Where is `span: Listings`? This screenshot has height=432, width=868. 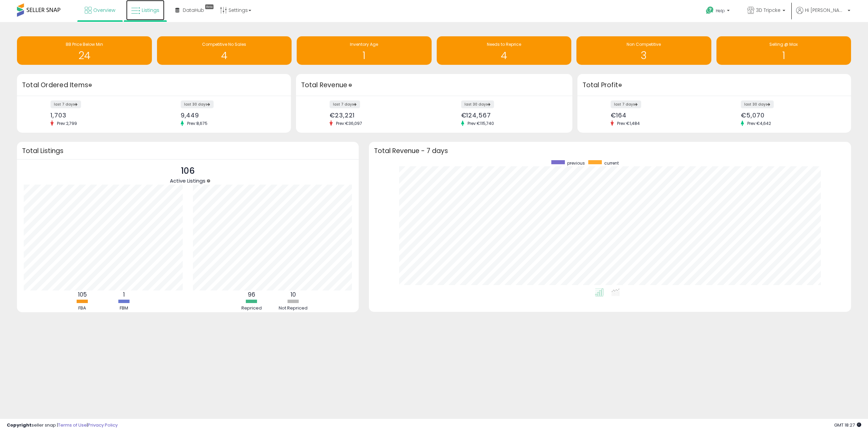
span: Listings is located at coordinates (150, 10).